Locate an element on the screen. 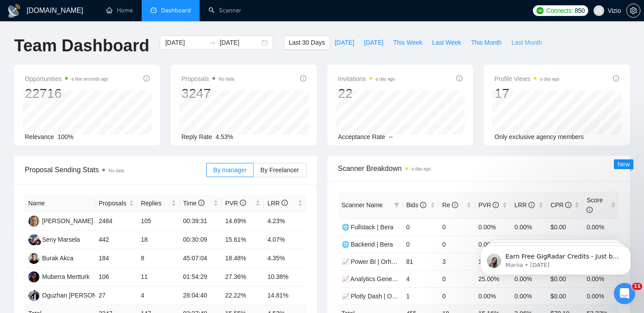 The image size is (644, 313). td: 01:54:29 is located at coordinates (200, 277).